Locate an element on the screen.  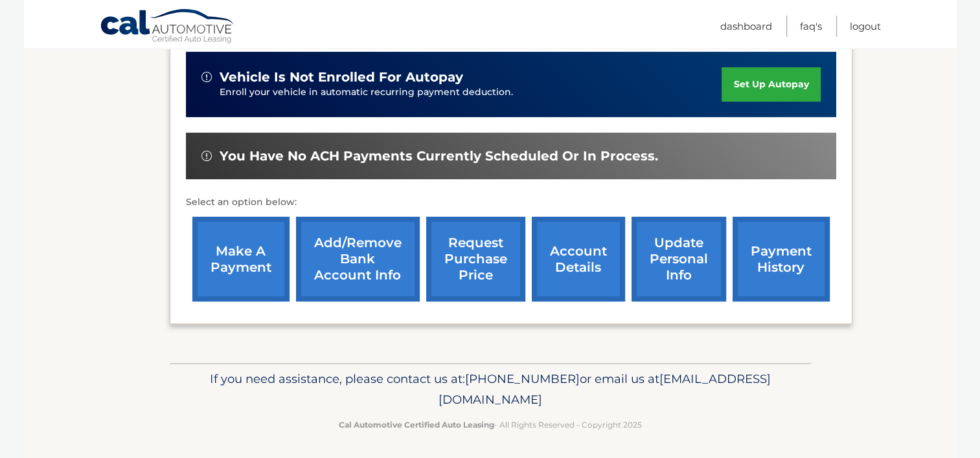
p: Enroll your vehicle in automatic recurring payment deduction. is located at coordinates (471, 92).